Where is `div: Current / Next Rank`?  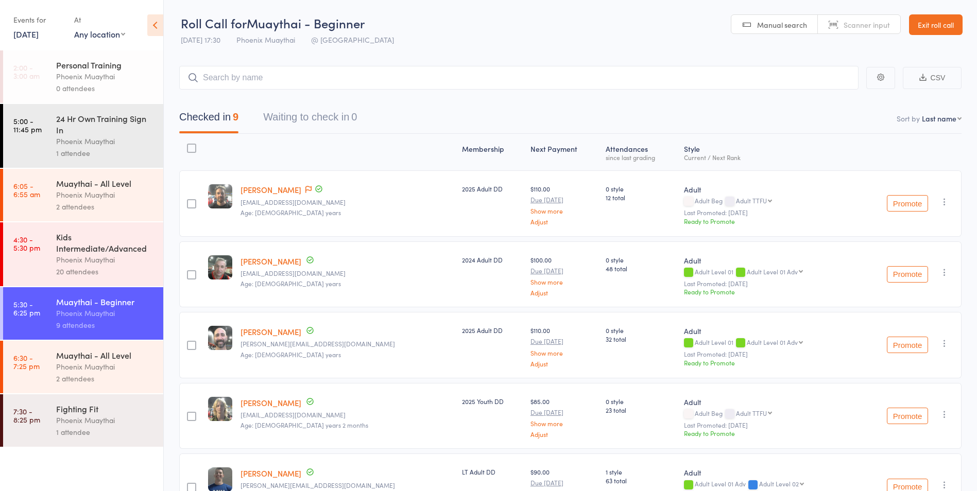
div: Current / Next Rank is located at coordinates (767, 157).